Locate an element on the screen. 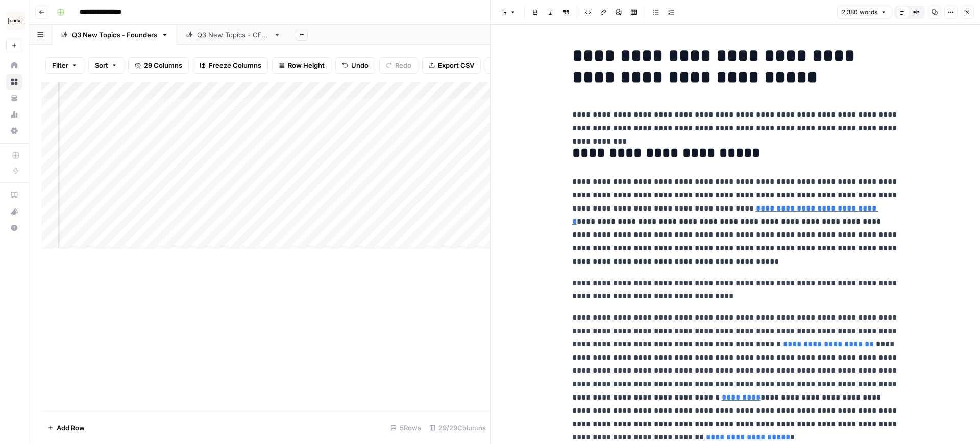 This screenshot has width=980, height=444. span: 2,380 words is located at coordinates (860, 12).